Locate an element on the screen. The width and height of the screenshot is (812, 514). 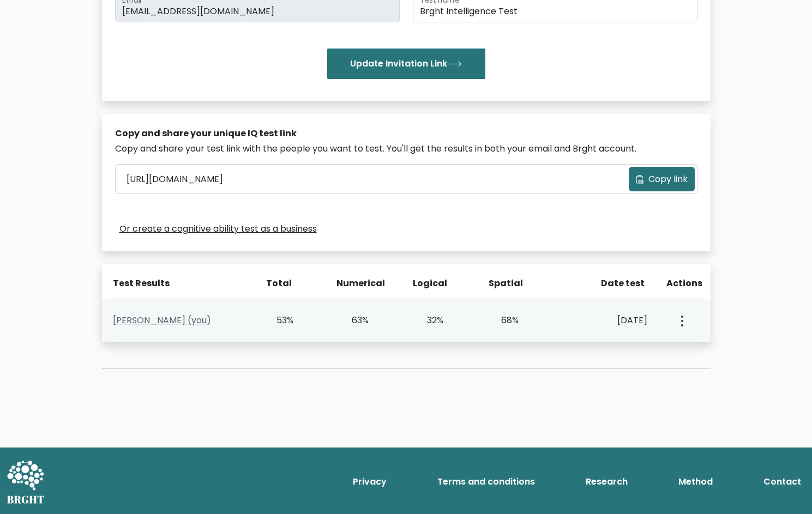
div: 63% is located at coordinates (353, 321).